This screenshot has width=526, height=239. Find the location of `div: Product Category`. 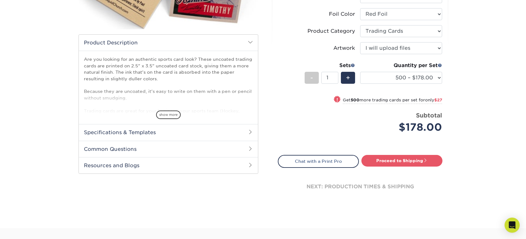

div: Product Category is located at coordinates (331, 31).